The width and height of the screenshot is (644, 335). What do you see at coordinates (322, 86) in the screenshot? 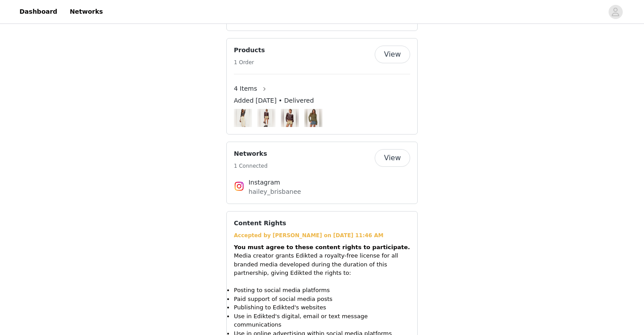
I see `div: Products` at bounding box center [322, 86].